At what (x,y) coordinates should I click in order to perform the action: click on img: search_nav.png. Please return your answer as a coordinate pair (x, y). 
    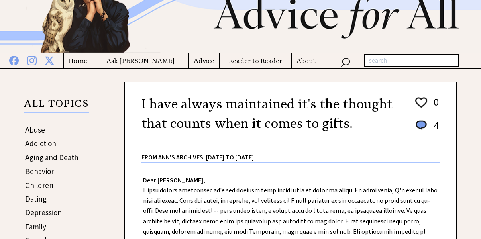
    Looking at the image, I should click on (345, 61).